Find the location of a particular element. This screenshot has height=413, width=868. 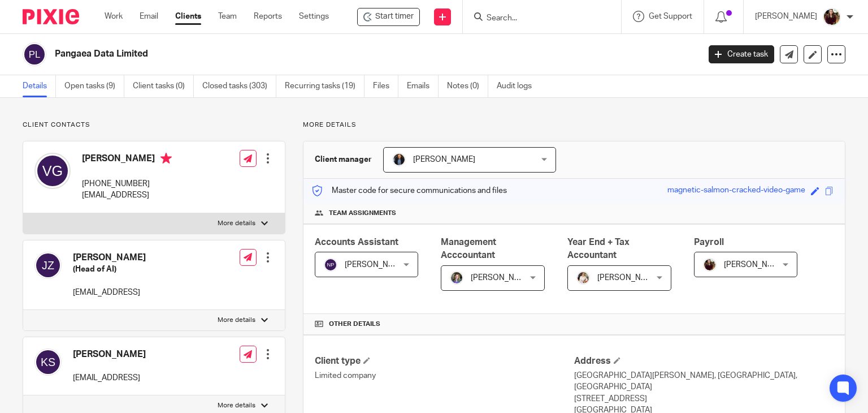

span: Start timer is located at coordinates (394, 16).